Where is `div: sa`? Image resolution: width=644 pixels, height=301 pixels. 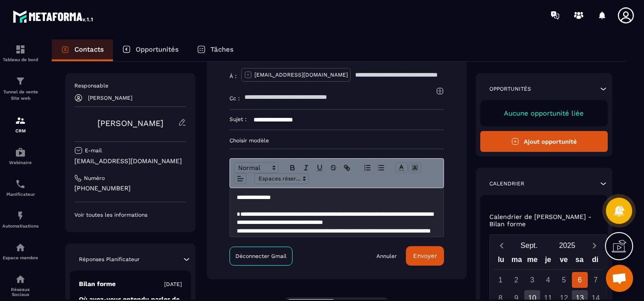
div: sa is located at coordinates (579, 261).